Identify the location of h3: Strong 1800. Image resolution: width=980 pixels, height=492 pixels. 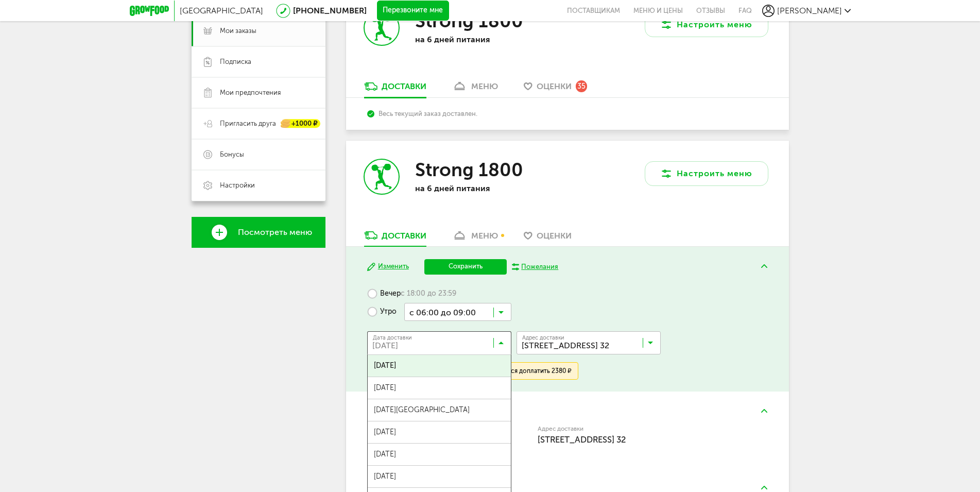
(469, 170).